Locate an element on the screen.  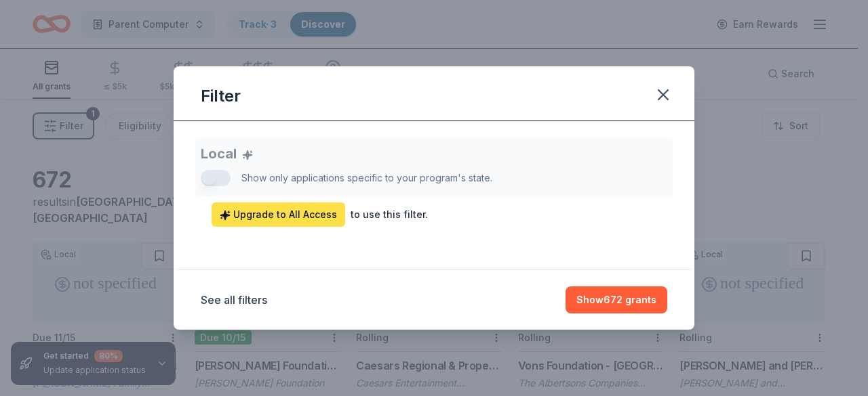
button: See all filters is located at coordinates (234, 300).